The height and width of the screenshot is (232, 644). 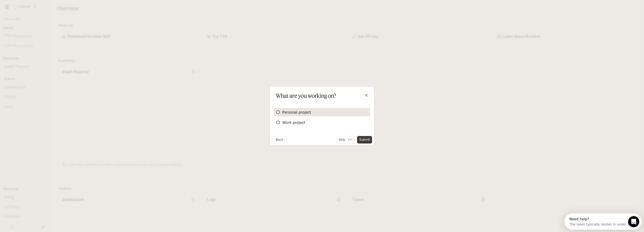 What do you see at coordinates (41, 8) in the screenshot?
I see `div: Open Intercom Messenger` at bounding box center [41, 8].